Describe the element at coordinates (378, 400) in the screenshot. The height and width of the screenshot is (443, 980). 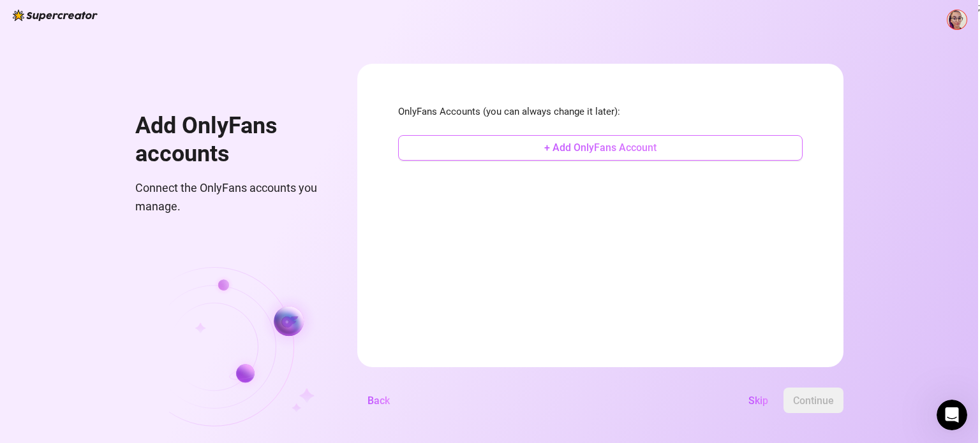
I see `button: Back` at that location.